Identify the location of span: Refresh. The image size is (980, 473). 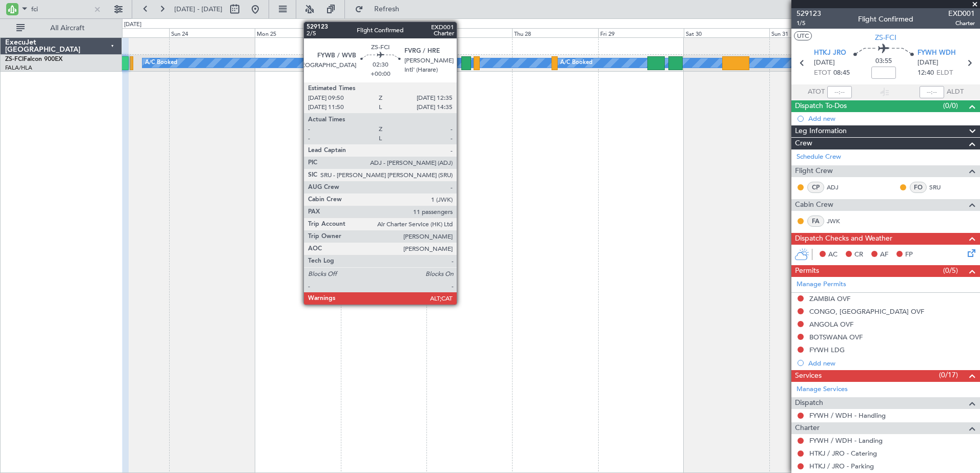
(387, 9).